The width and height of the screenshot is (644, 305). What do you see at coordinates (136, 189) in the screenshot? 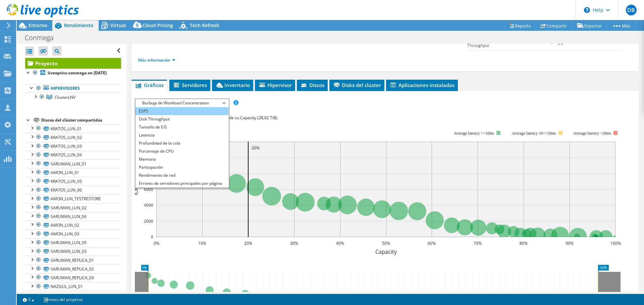
I see `text: IOPS` at bounding box center [136, 189].